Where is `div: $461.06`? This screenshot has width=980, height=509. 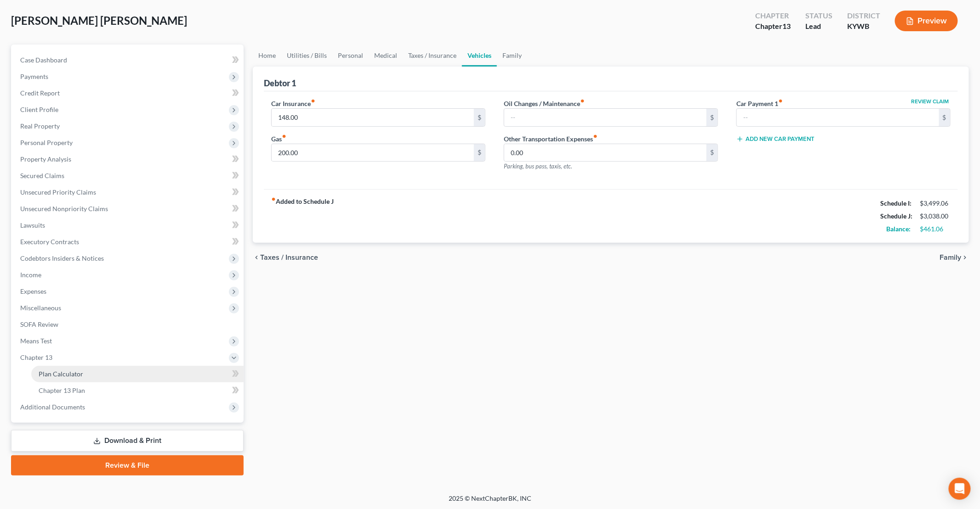 div: $461.06 is located at coordinates (935, 229).